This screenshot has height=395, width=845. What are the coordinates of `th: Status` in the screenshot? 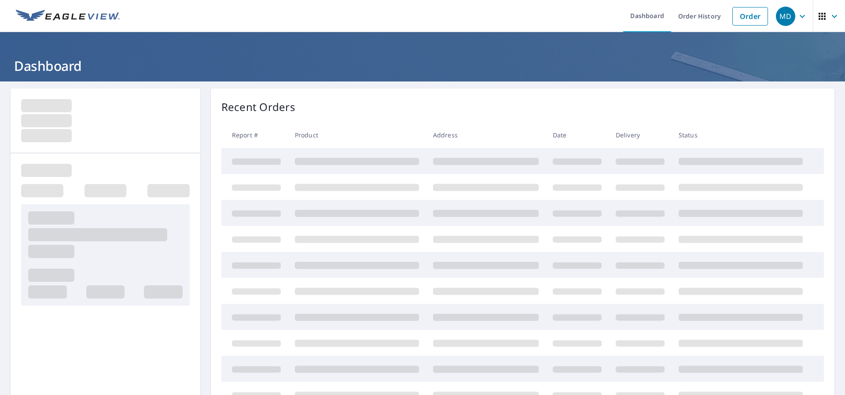 It's located at (741, 135).